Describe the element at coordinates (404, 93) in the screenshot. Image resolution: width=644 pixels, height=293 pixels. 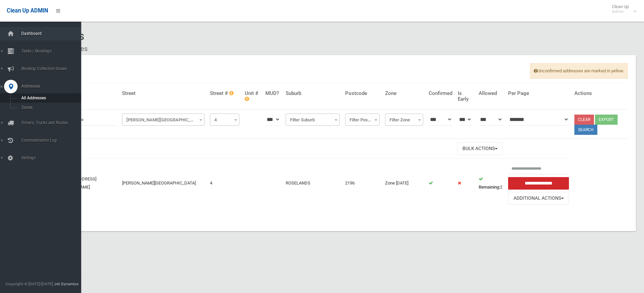
I see `h4: Zone` at that location.